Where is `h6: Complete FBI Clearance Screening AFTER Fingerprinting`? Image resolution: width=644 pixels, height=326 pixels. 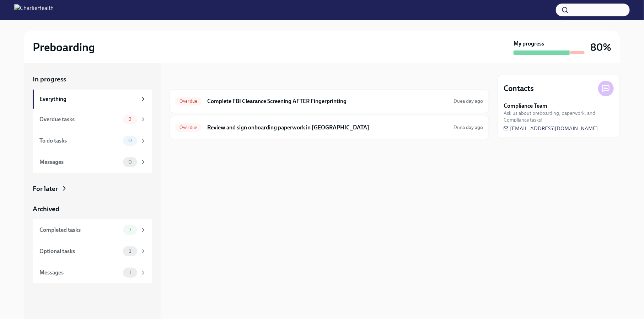
h6: Complete FBI Clearance Screening AFTER Fingerprinting is located at coordinates (327, 101).